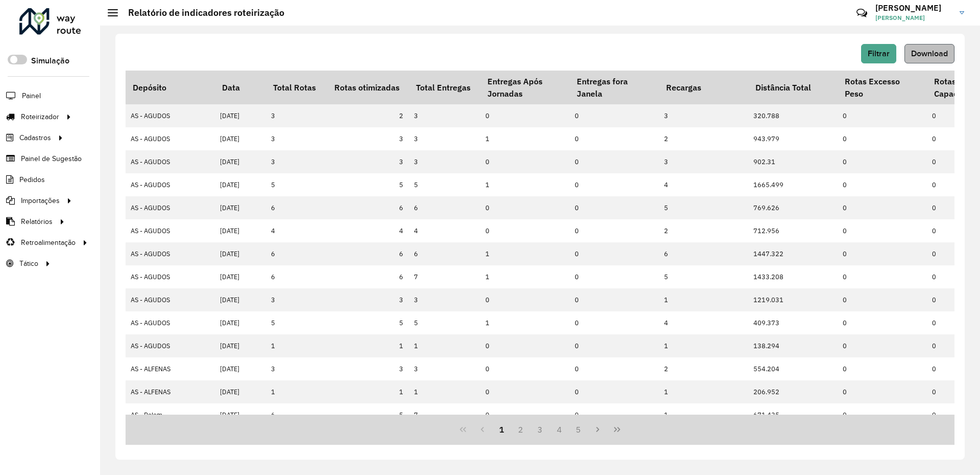 The height and width of the screenshot is (475, 980). What do you see at coordinates (793, 208) in the screenshot?
I see `td: 769.626` at bounding box center [793, 208].